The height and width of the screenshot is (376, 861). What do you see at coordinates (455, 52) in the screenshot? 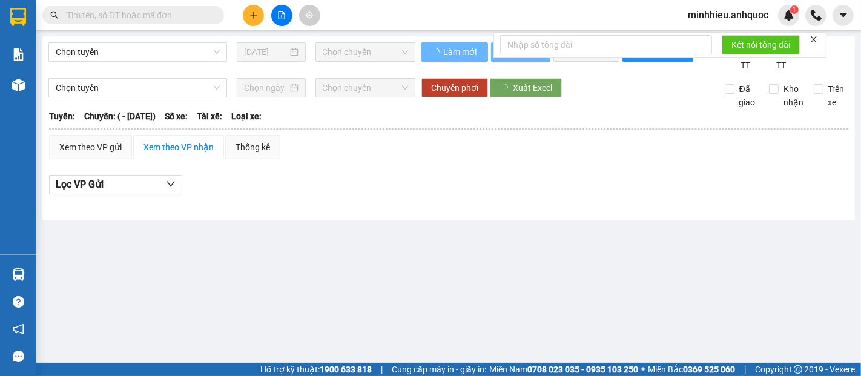
I see `button: Làm mới` at bounding box center [455, 52].